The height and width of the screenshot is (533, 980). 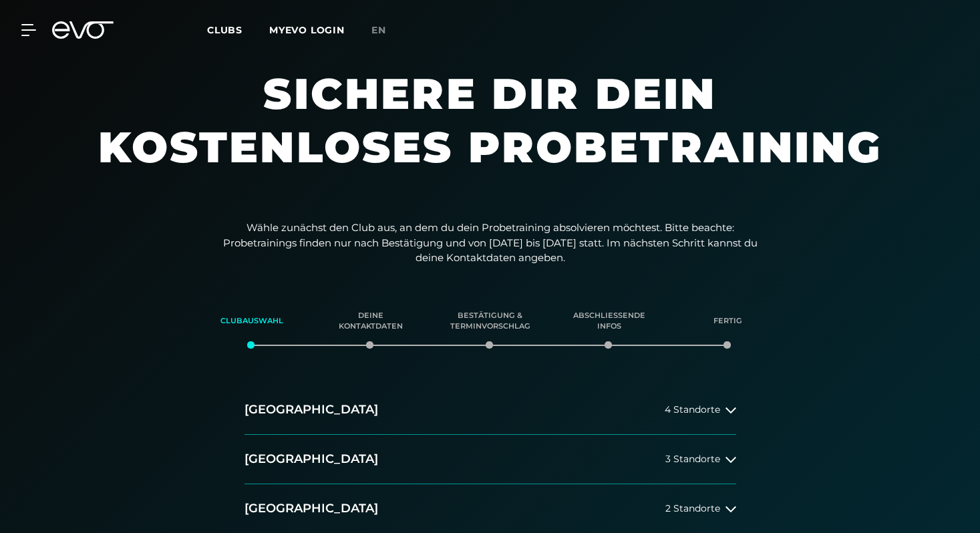 I want to click on a: en, so click(x=387, y=30).